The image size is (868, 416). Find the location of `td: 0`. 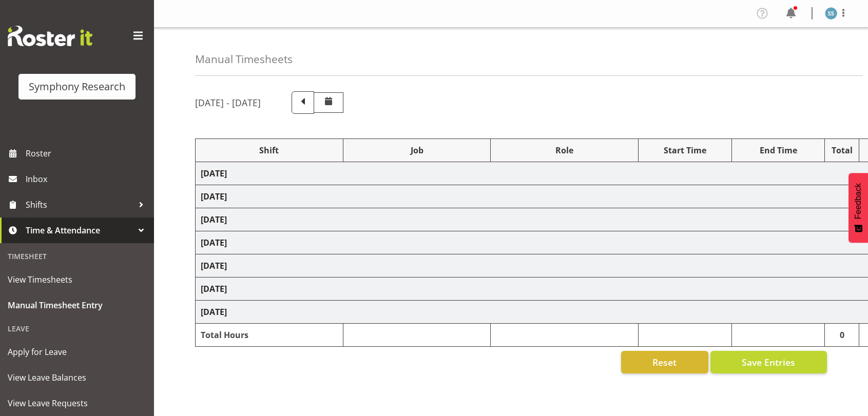

td: 0 is located at coordinates (842, 335).